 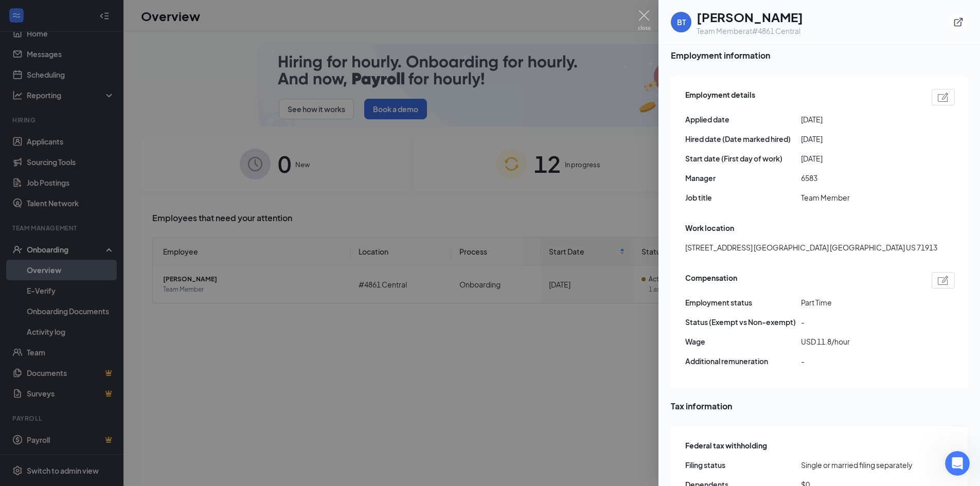 I want to click on button: ExternalLink, so click(x=958, y=22).